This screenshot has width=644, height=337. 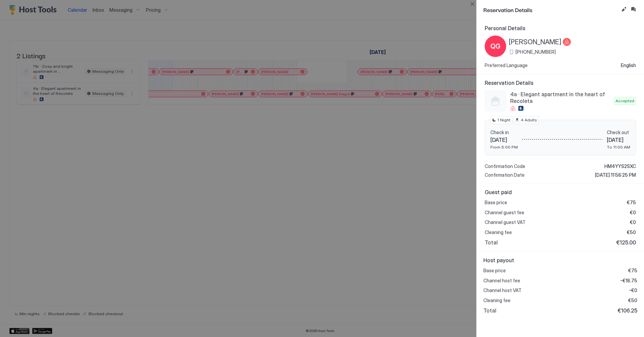 I want to click on span: Check in, so click(x=505, y=133).